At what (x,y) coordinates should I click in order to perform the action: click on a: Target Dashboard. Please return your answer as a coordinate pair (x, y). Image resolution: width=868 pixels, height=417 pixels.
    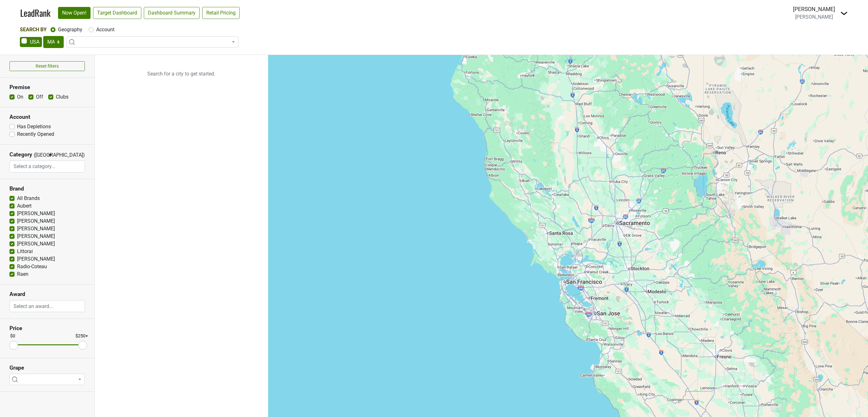
    Looking at the image, I should click on (117, 13).